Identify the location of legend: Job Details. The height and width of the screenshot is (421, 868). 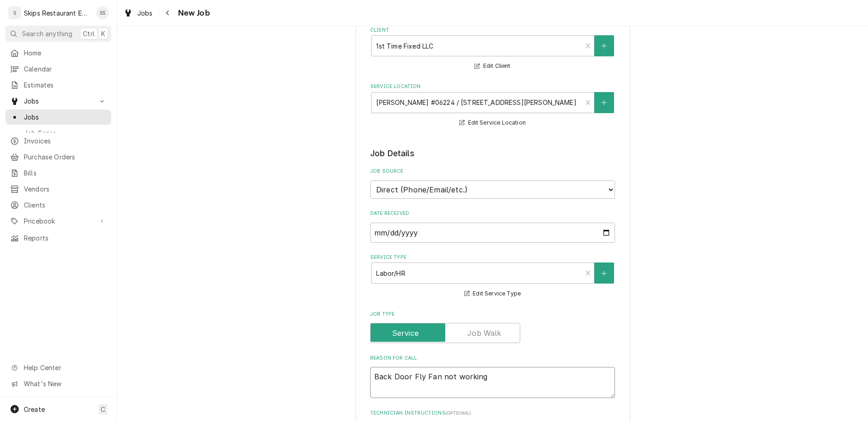
(492, 153).